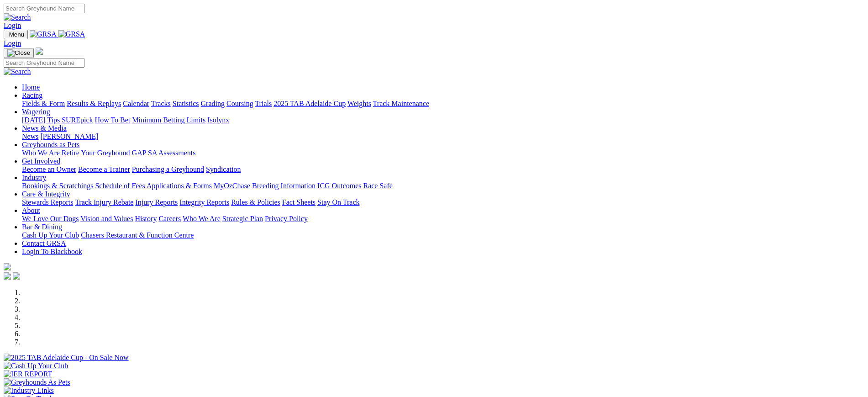  I want to click on img: facebook.svg, so click(7, 276).